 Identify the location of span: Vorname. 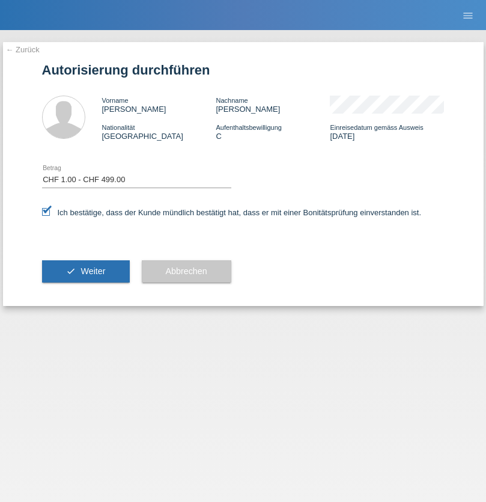
(115, 100).